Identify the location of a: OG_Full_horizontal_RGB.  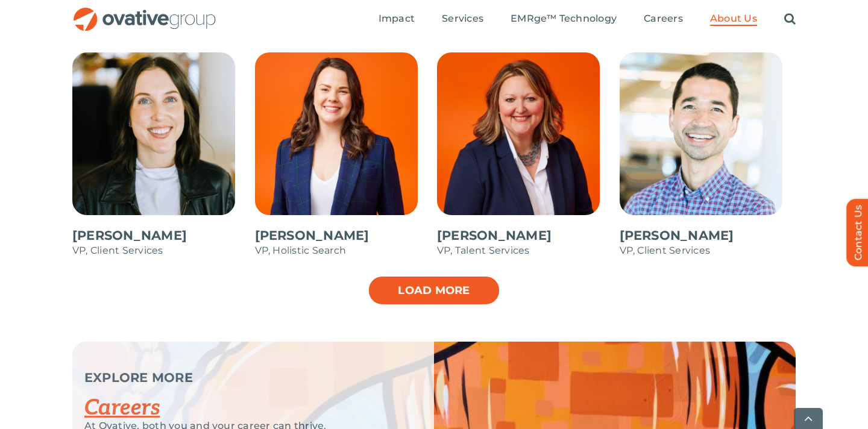
(145, 11).